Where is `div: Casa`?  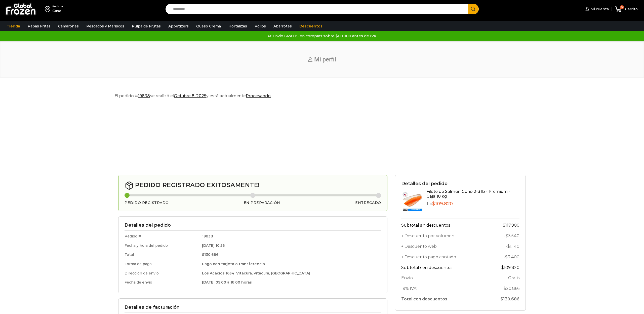
div: Casa is located at coordinates (58, 11).